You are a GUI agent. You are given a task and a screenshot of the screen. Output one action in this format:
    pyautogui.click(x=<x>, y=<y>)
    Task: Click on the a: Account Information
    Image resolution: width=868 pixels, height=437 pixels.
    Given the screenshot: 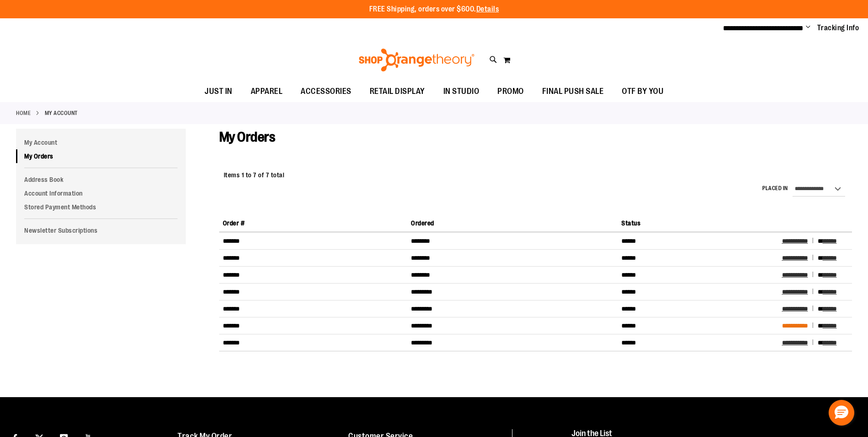 What is the action you would take?
    pyautogui.click(x=100, y=193)
    